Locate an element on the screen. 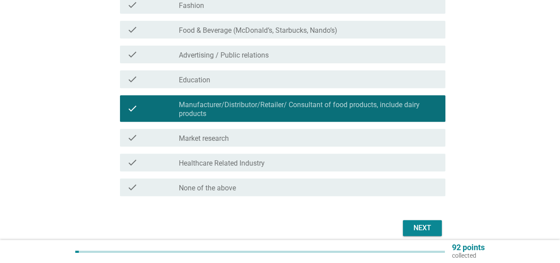  label: Healthcare Related Industry is located at coordinates (222, 163).